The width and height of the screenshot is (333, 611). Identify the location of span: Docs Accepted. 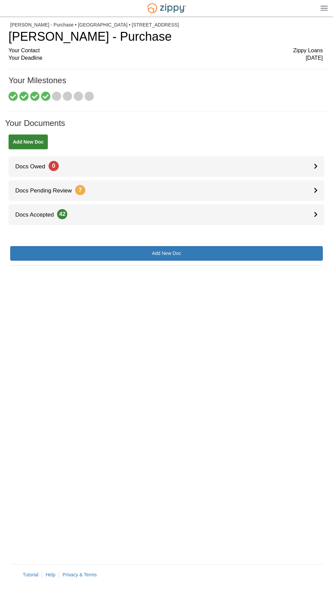
(38, 215).